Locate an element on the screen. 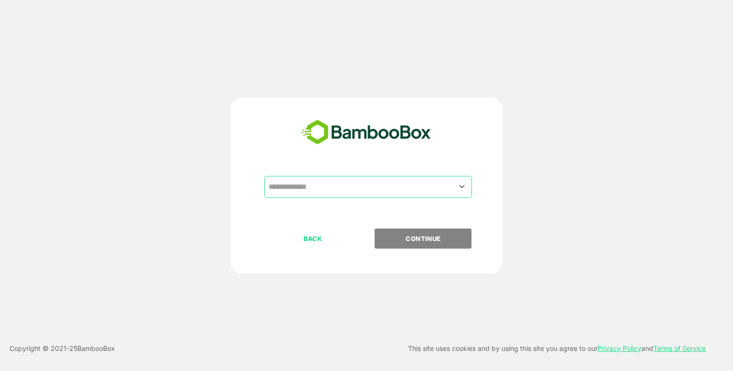 The width and height of the screenshot is (733, 371). p: This site uses cookies and by using this site you agree to our and is located at coordinates (557, 348).